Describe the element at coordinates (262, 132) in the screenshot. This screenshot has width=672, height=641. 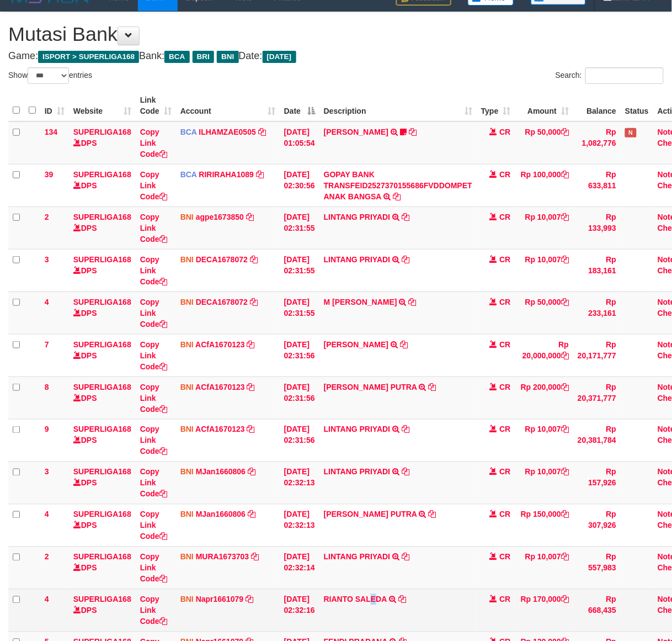
I see `a: Copy ILHAMZAE0505 to clipboard` at that location.